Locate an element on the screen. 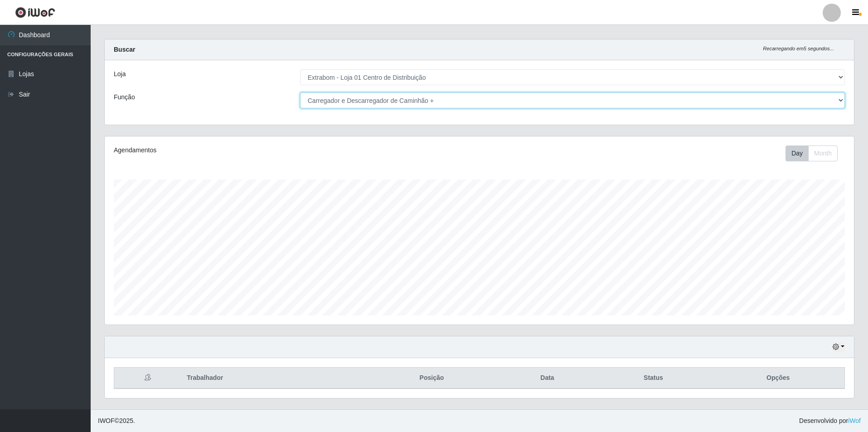 The height and width of the screenshot is (432, 868). span: © 2025 . is located at coordinates (117, 420).